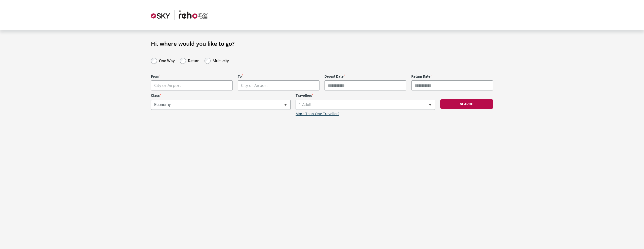  Describe the element at coordinates (221, 60) in the screenshot. I see `label: Multi-city` at that location.